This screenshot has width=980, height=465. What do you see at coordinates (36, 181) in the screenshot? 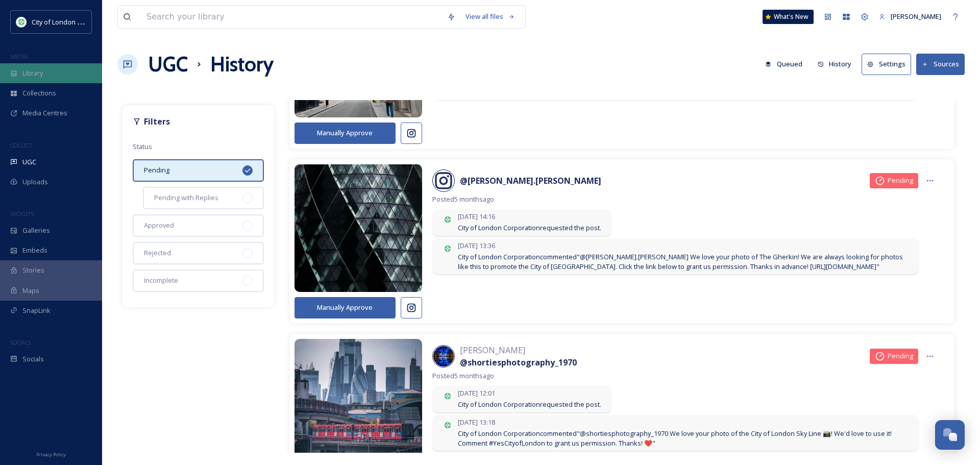
I see `span: Uploads` at bounding box center [36, 181].